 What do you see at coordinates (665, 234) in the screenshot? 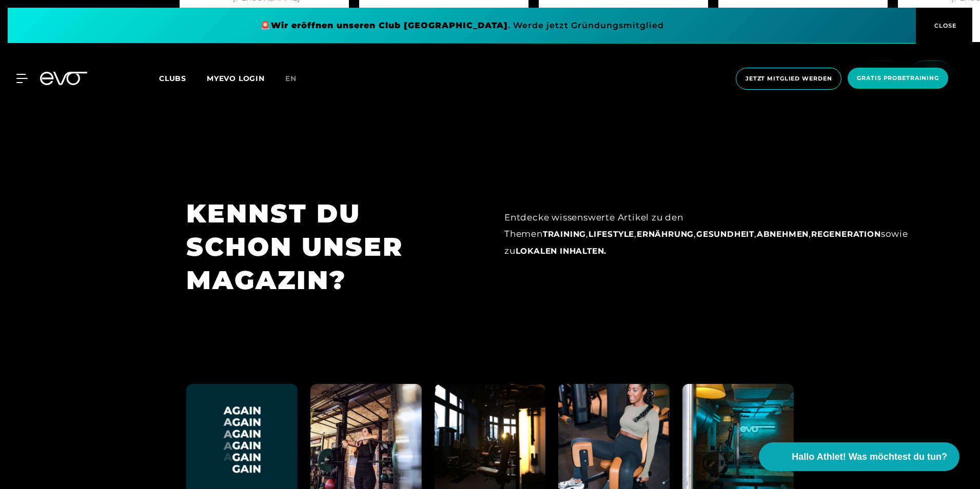
I see `span: Ernährung` at bounding box center [665, 234].